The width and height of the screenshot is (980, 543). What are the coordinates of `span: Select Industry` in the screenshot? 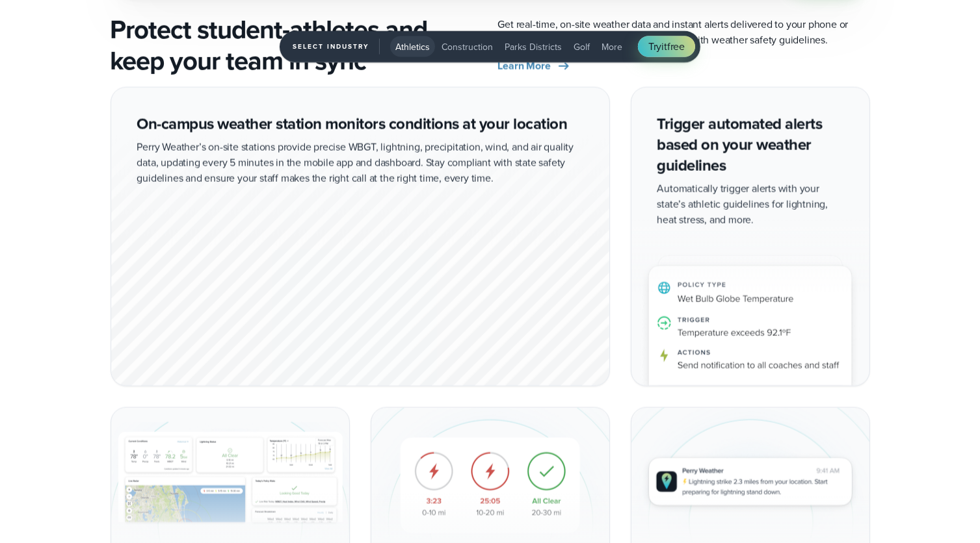 It's located at (336, 47).